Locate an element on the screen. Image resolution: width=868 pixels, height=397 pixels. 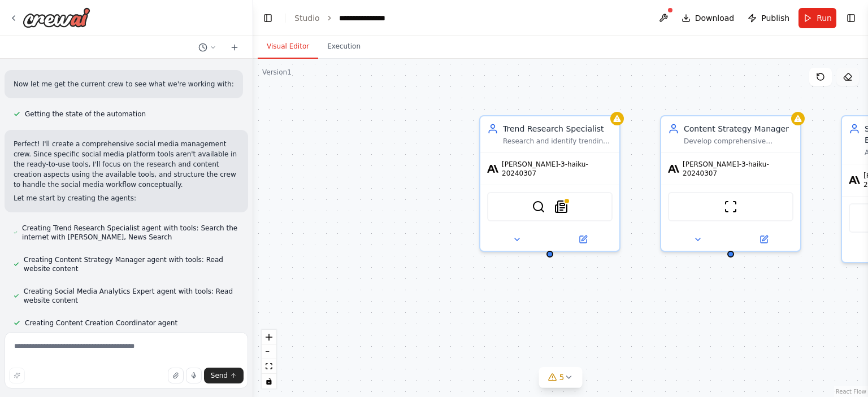
p: Now let me get the current crew to see what we're working with: is located at coordinates (124, 84).